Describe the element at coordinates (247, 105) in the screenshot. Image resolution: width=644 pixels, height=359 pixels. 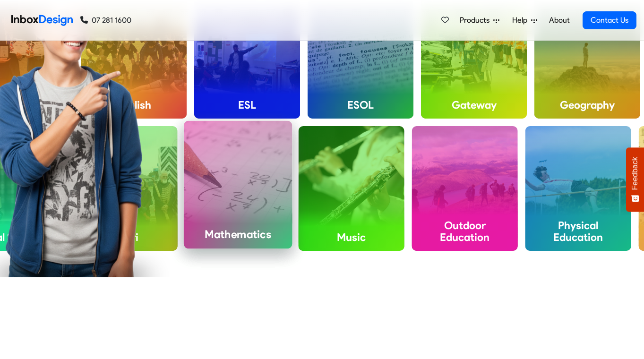
I see `h4: ESL` at that location.